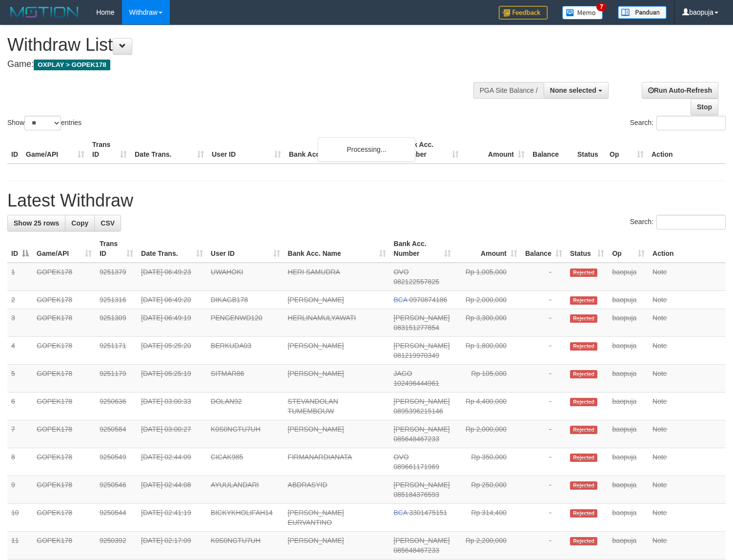 The image size is (733, 560). Describe the element at coordinates (20, 378) in the screenshot. I see `td: 5` at that location.